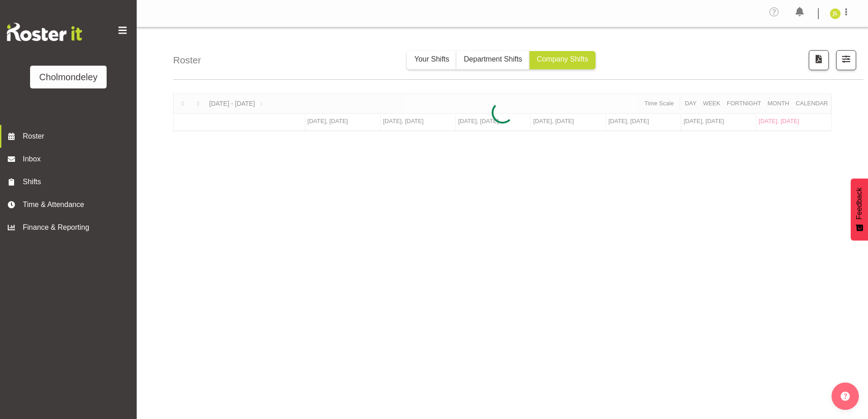  What do you see at coordinates (563, 61) in the screenshot?
I see `button: Company Shifts` at bounding box center [563, 61].